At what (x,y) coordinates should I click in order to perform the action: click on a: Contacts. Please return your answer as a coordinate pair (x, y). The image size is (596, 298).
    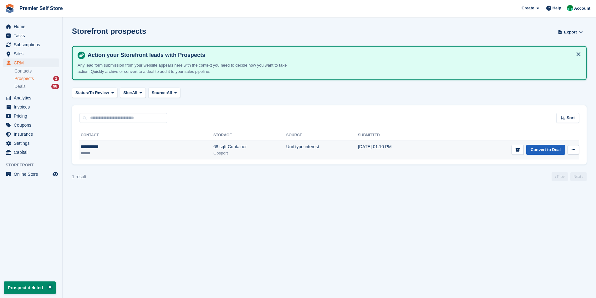
    Looking at the image, I should click on (37, 71).